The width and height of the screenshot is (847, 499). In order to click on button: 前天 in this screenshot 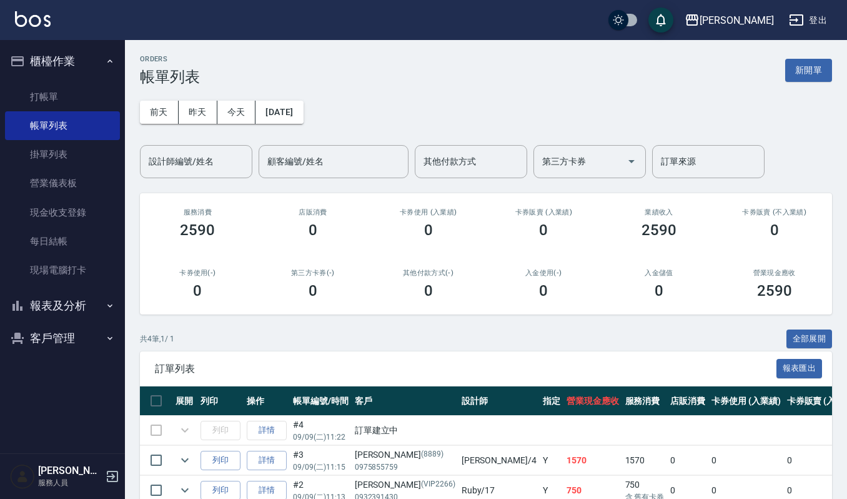, I will do `click(159, 112)`.